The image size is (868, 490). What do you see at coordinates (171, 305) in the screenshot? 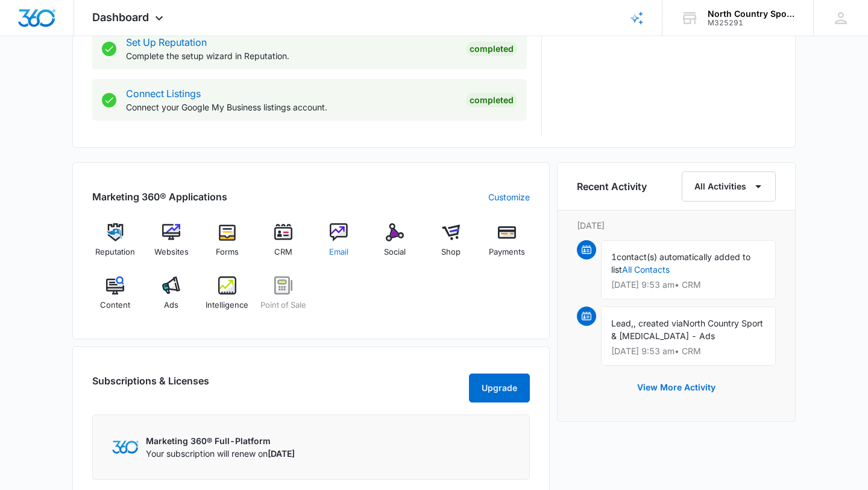
I see `span: Ads` at bounding box center [171, 305].